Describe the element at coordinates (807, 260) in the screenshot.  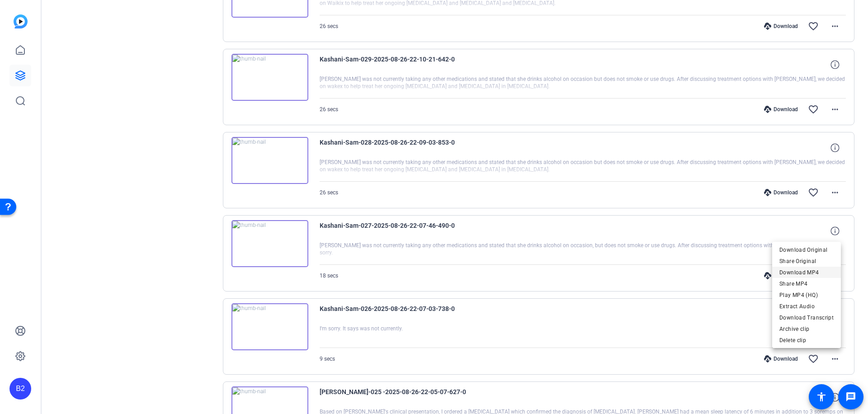
I see `span: Share Original` at that location.